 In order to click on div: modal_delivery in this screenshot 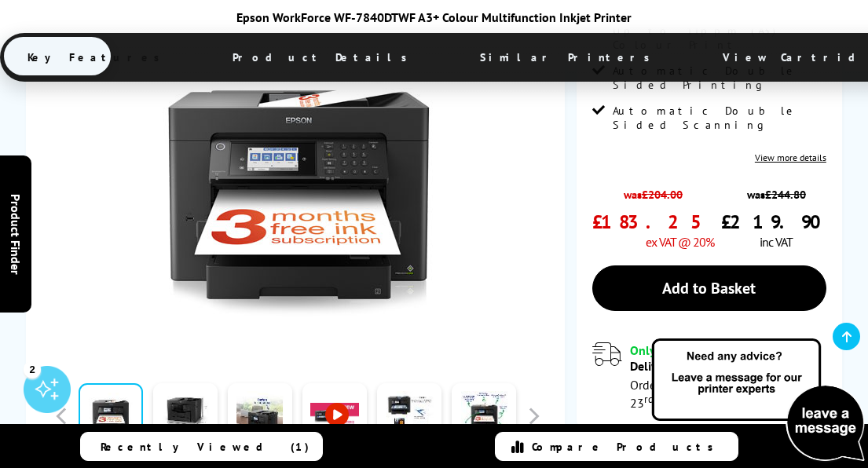, I will do `click(709, 376)`.